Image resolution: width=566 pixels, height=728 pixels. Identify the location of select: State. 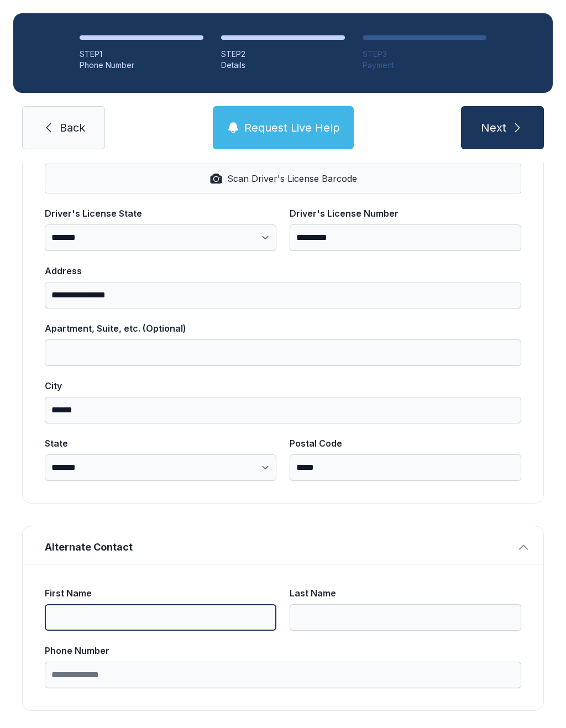
(160, 467).